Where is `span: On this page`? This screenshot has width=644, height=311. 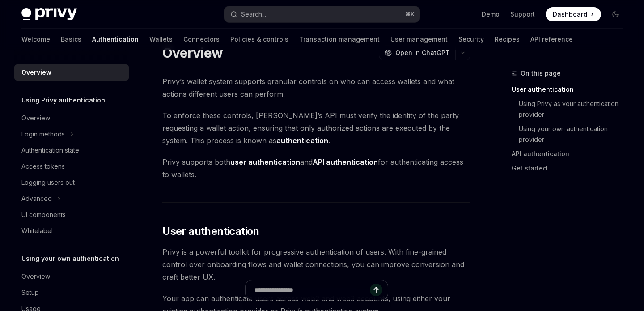
span: On this page is located at coordinates (541, 73).